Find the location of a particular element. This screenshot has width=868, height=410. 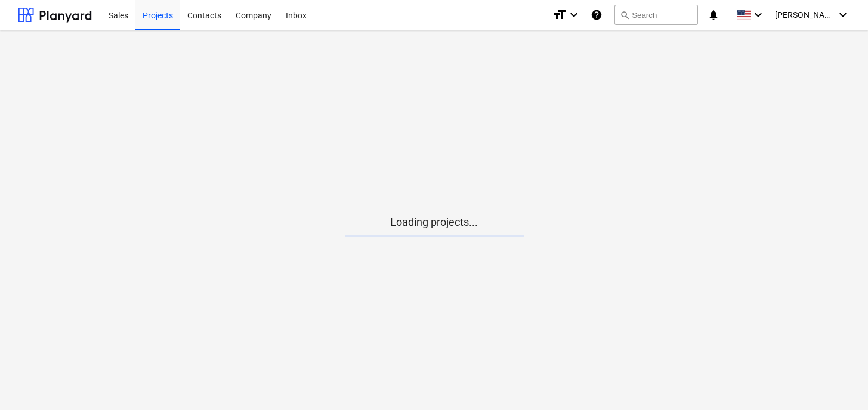

span: search is located at coordinates (625, 15).